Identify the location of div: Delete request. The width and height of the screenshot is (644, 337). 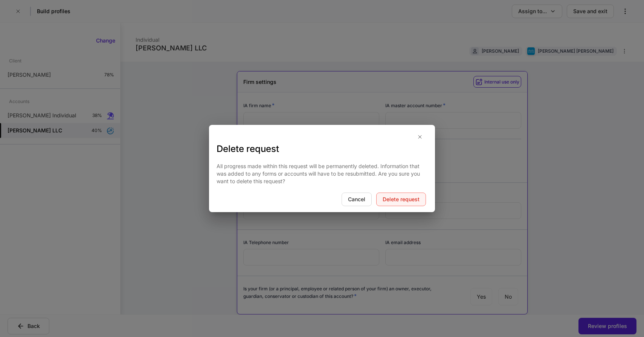
(401, 200).